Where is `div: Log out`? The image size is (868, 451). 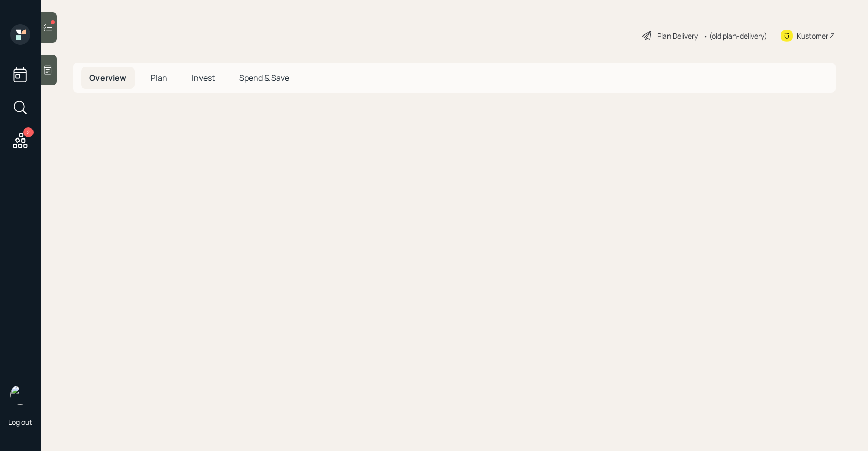
div: Log out is located at coordinates (20, 422).